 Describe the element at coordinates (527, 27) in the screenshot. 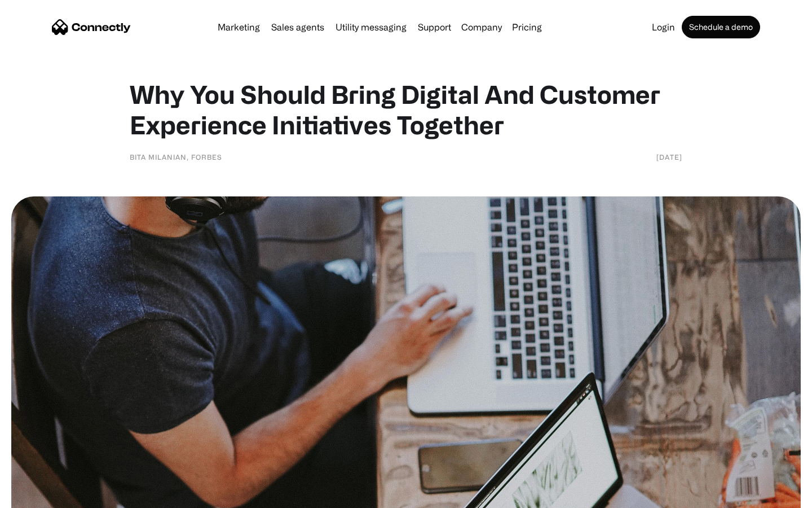

I see `a: Pricing` at that location.